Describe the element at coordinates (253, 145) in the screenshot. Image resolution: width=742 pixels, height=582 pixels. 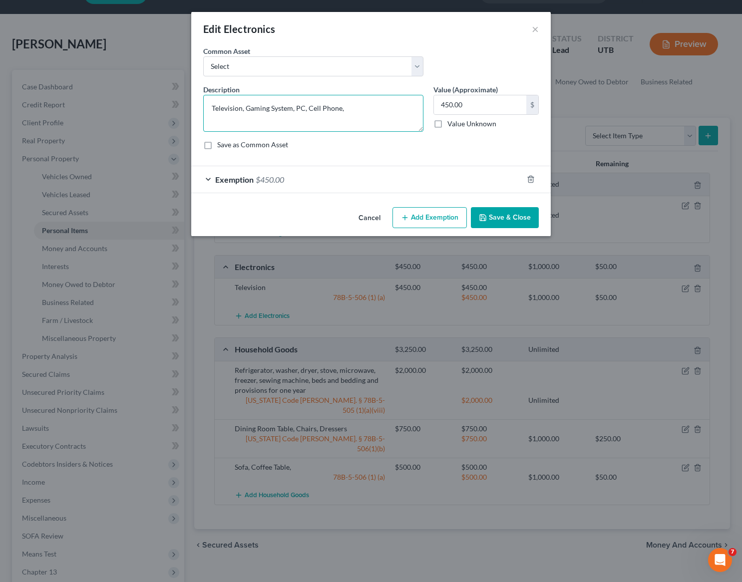
I see `label: Save as Common Asset` at that location.